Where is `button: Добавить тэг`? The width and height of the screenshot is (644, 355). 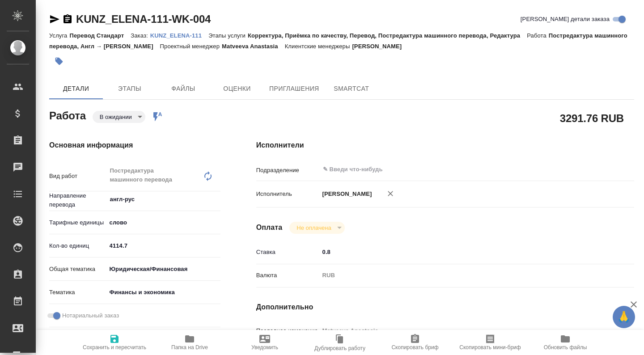
button: Добавить тэг is located at coordinates (59, 61).